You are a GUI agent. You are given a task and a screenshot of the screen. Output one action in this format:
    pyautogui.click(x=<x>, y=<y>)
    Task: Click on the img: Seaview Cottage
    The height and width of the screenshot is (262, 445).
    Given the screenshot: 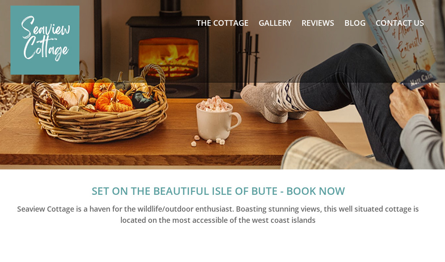 What is the action you would take?
    pyautogui.click(x=45, y=40)
    